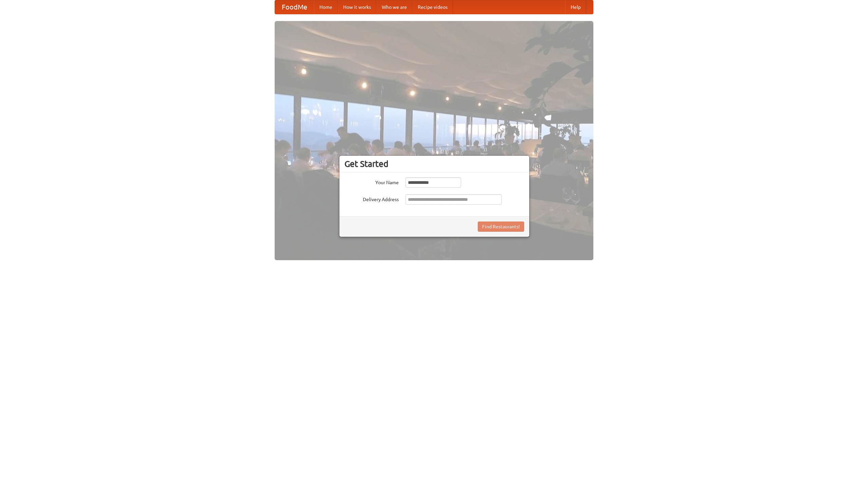 This screenshot has height=480, width=868. What do you see at coordinates (395, 7) in the screenshot?
I see `a: Who we are` at bounding box center [395, 7].